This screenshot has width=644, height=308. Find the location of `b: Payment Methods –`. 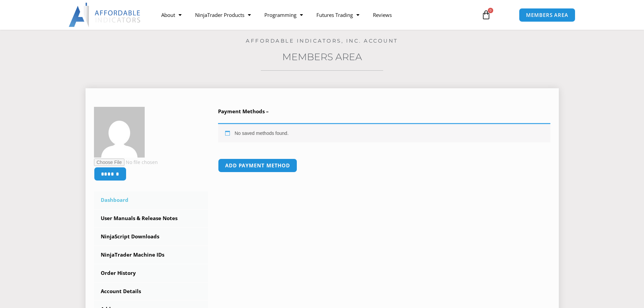

b: Payment Methods – is located at coordinates (243, 111).